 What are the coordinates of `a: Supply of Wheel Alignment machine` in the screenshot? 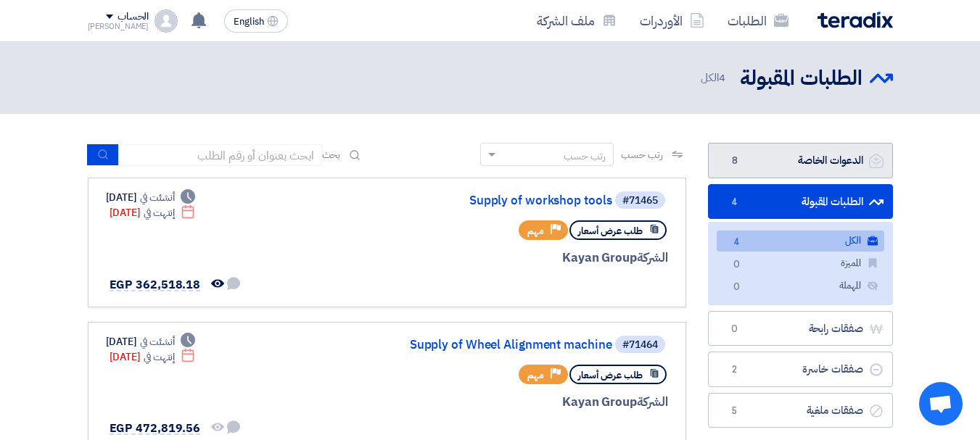 It's located at (467, 345).